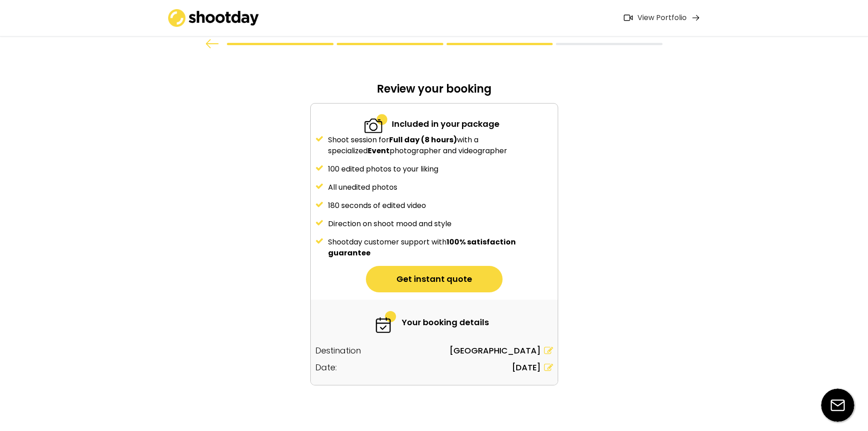  I want to click on strong: Event, so click(379, 150).